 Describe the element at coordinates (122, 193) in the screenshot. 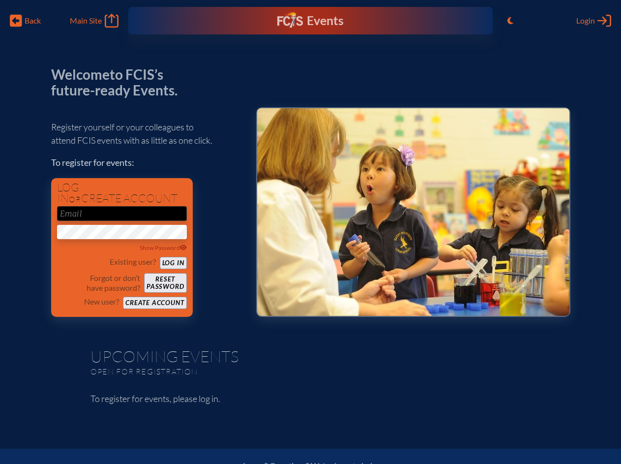

I see `h1: Log in create account` at that location.